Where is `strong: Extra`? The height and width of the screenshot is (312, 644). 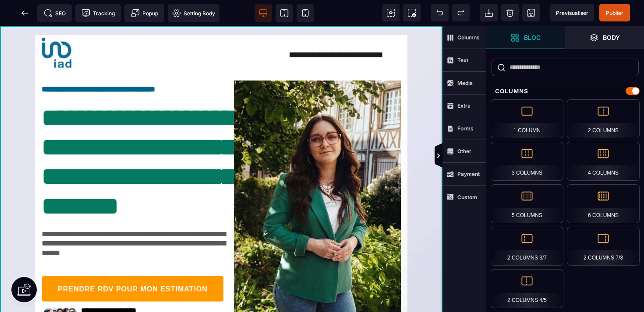 strong: Extra is located at coordinates (464, 105).